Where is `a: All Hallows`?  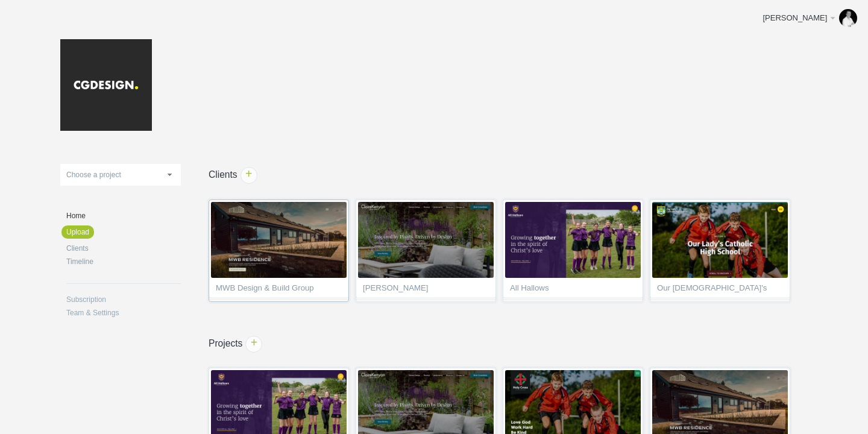
a: All Hallows is located at coordinates (573, 251).